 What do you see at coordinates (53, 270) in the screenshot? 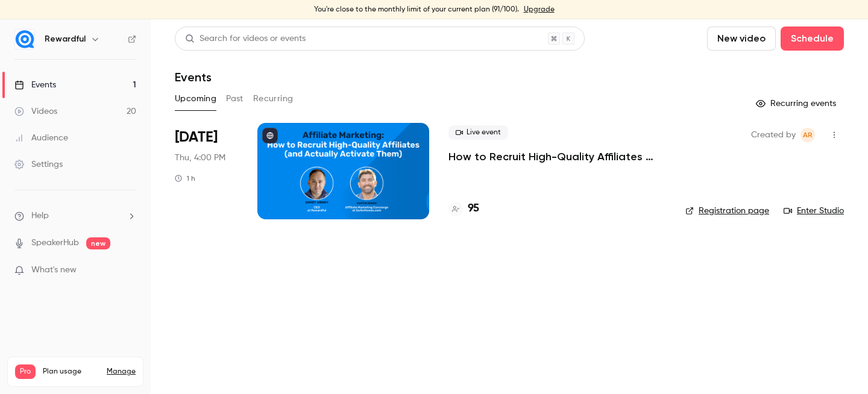
I see `span: What's new` at bounding box center [53, 270].